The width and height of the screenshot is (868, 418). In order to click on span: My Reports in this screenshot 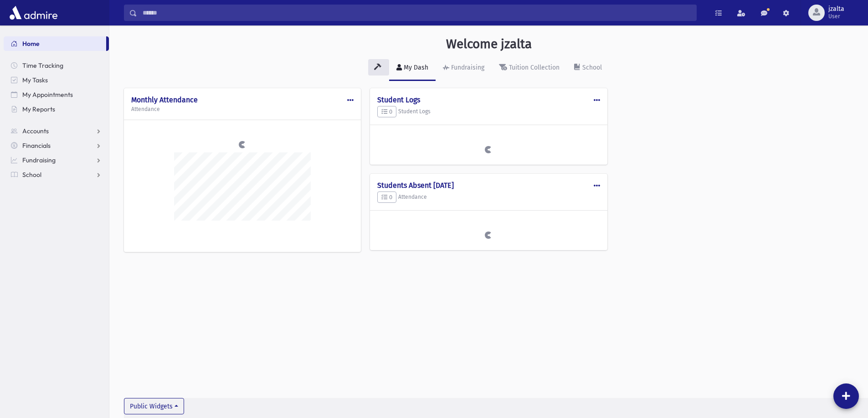, I will do `click(39, 109)`.